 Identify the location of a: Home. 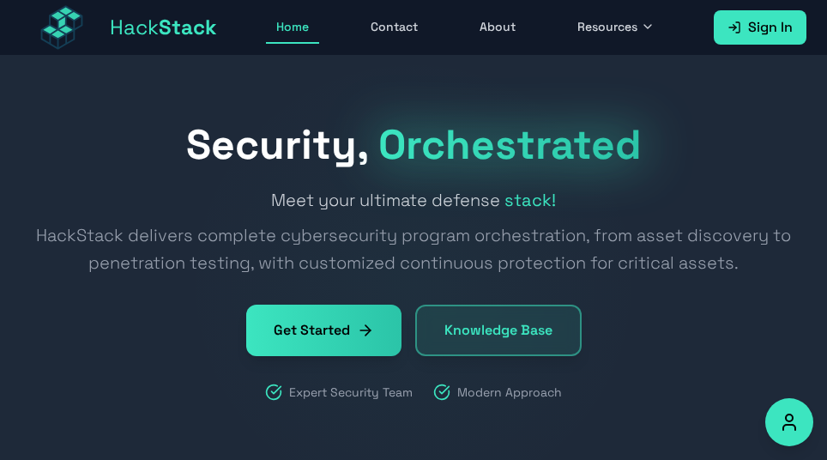
(293, 27).